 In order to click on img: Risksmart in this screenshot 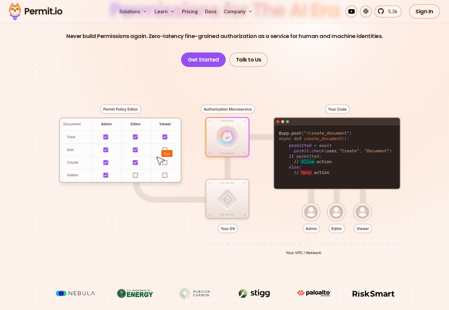, I will do `click(373, 293)`.